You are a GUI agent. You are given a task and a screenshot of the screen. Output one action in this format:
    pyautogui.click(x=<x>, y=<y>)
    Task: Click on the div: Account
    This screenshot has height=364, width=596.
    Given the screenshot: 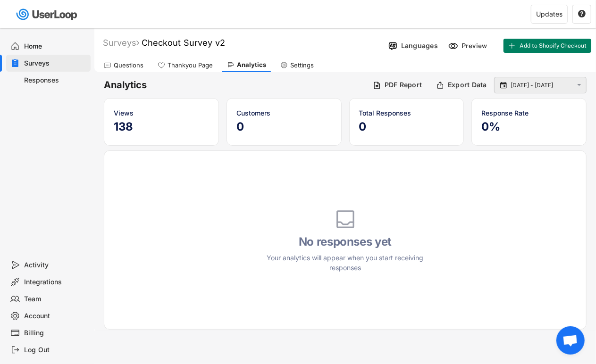 What is the action you would take?
    pyautogui.click(x=55, y=316)
    